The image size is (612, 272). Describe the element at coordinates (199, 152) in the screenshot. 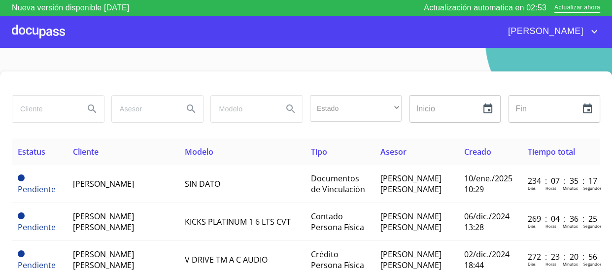

I see `span: Modelo` at that location.